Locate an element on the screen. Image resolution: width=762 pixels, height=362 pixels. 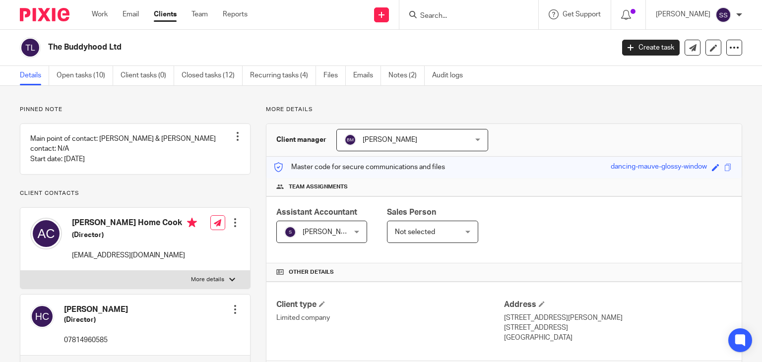
span: Sales Person is located at coordinates (411, 212).